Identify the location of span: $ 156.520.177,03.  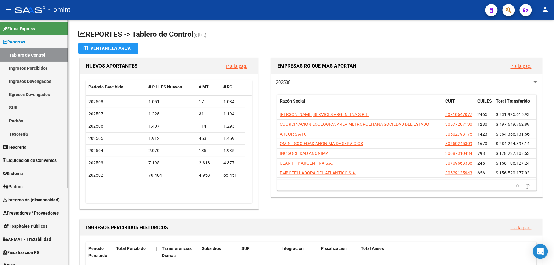
(512, 173).